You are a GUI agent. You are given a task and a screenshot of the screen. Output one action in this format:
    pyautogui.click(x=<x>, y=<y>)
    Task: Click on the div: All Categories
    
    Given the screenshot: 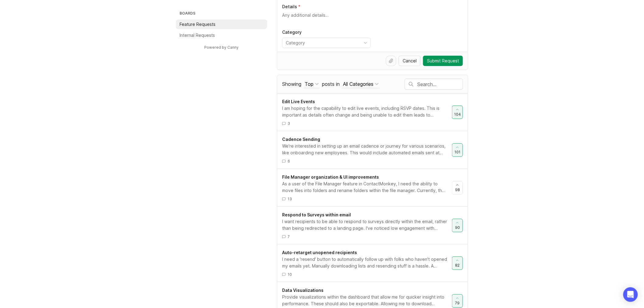 What is the action you would take?
    pyautogui.click(x=358, y=84)
    